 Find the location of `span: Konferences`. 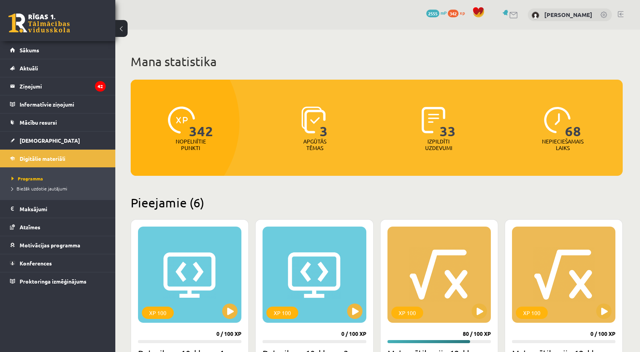

span: Konferences is located at coordinates (36, 263).